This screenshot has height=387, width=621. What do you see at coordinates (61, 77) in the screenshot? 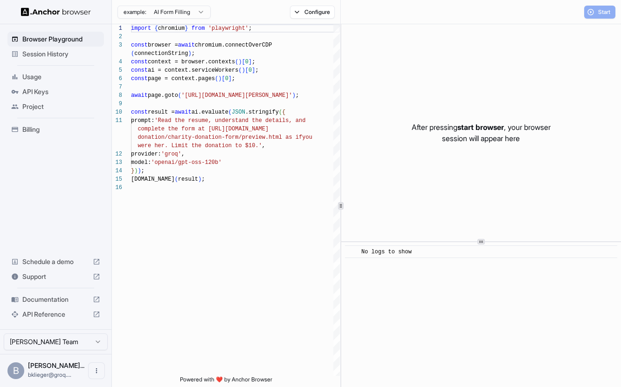
I see `span: Usage` at bounding box center [61, 77].